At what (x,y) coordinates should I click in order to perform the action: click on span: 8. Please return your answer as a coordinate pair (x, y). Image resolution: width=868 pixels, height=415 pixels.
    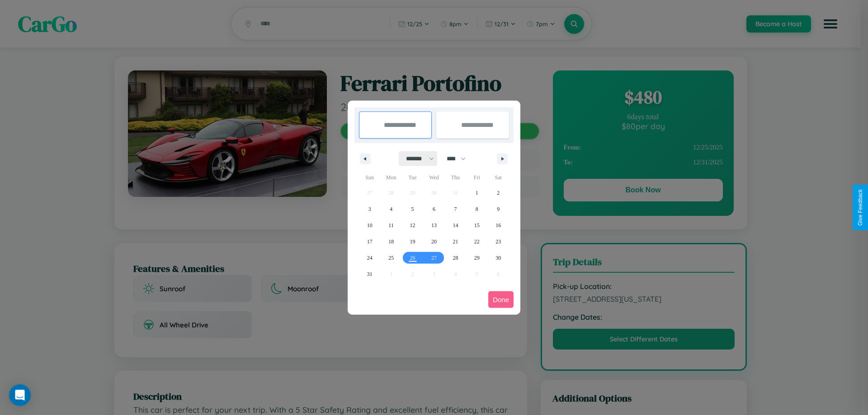
    Looking at the image, I should click on (477, 209).